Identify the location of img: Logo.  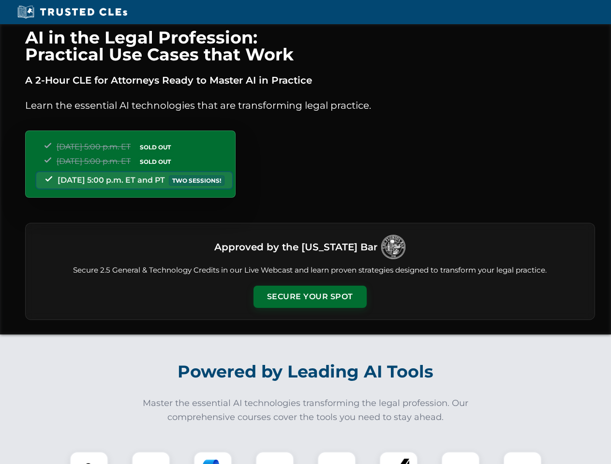
(393, 247).